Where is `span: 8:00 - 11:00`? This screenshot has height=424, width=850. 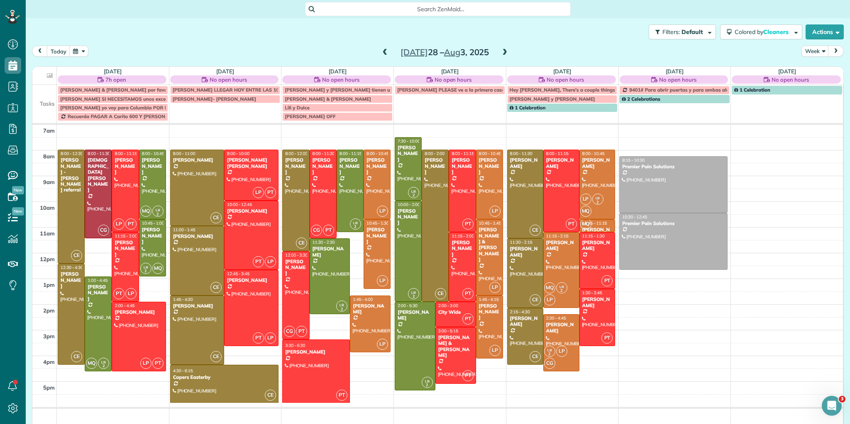
span: 8:00 - 11:00 is located at coordinates (184, 154).